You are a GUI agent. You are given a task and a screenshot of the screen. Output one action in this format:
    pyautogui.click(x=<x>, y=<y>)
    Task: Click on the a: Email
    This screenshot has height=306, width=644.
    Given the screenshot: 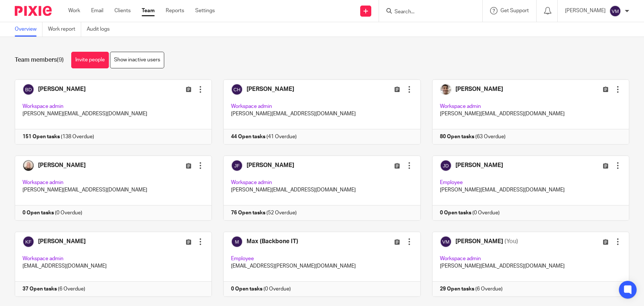 What is the action you would take?
    pyautogui.click(x=97, y=11)
    